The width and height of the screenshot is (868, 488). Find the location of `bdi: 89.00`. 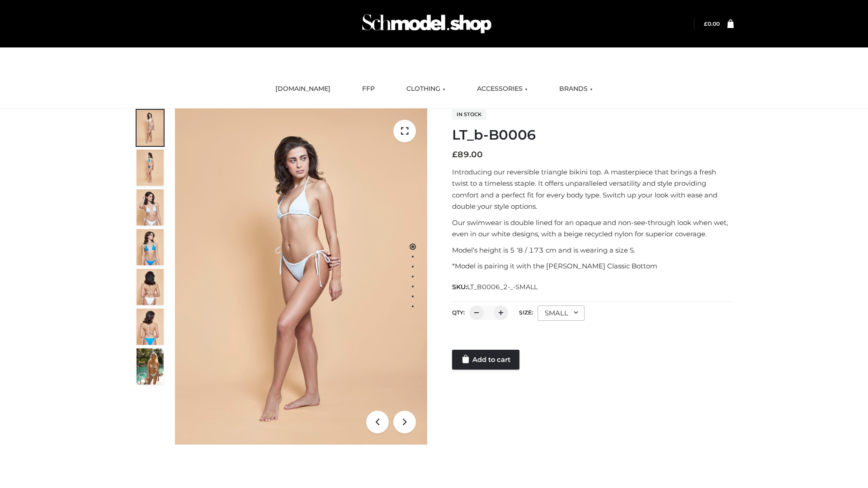

bdi: 89.00 is located at coordinates (468, 154).